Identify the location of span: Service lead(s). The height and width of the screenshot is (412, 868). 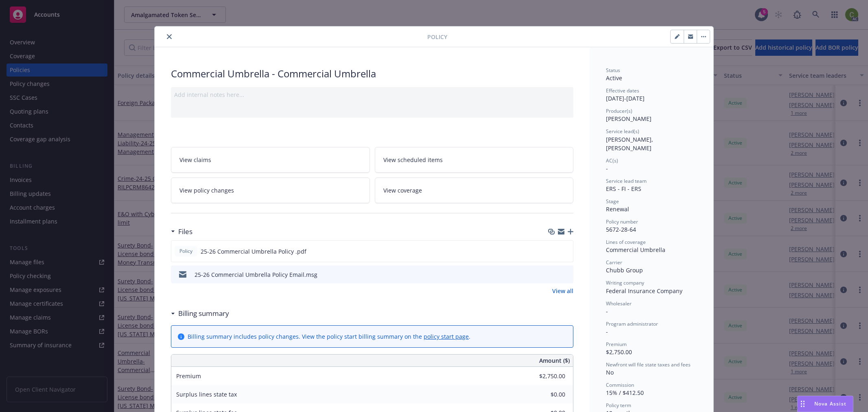
(623, 131).